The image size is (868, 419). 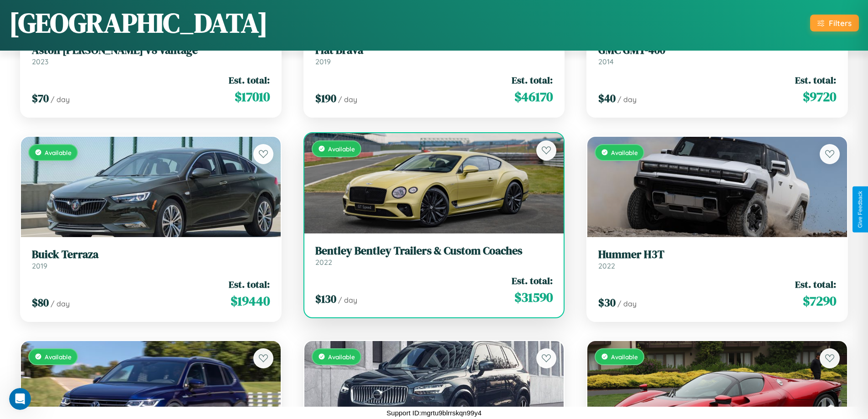 What do you see at coordinates (40, 61) in the screenshot?
I see `span: 2023` at bounding box center [40, 61].